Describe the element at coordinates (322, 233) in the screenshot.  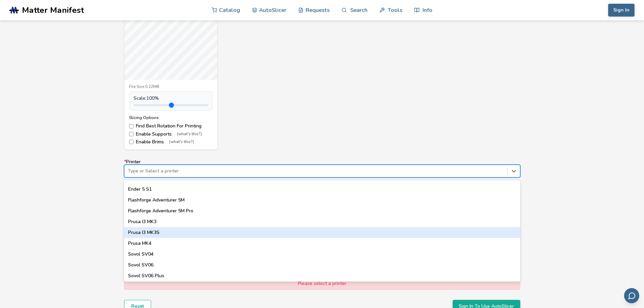
I see `div: Prusa I3 MK3S` at that location.